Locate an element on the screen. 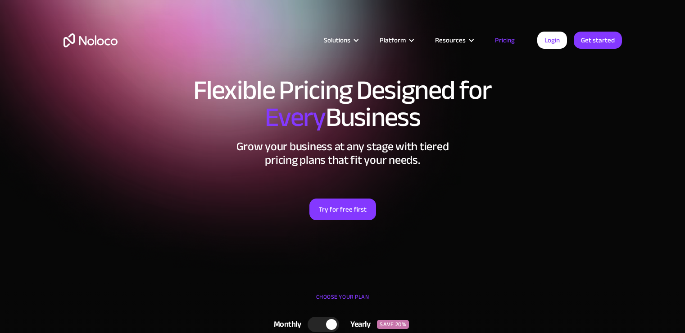 The image size is (685, 333). a: Pricing is located at coordinates (505, 40).